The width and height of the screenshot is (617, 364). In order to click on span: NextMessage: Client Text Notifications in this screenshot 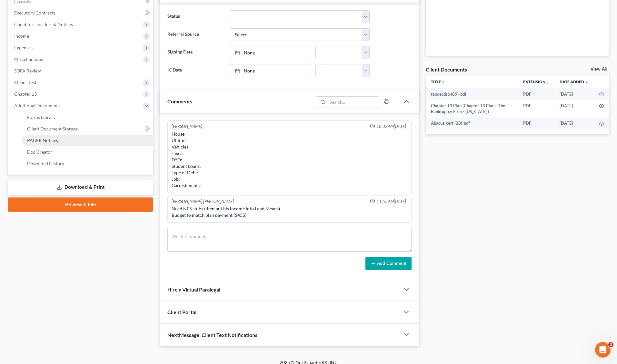, I will do `click(212, 335)`.